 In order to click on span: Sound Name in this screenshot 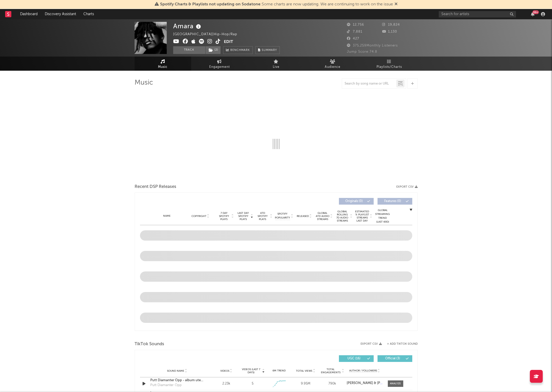, I will do `click(175, 371)`.